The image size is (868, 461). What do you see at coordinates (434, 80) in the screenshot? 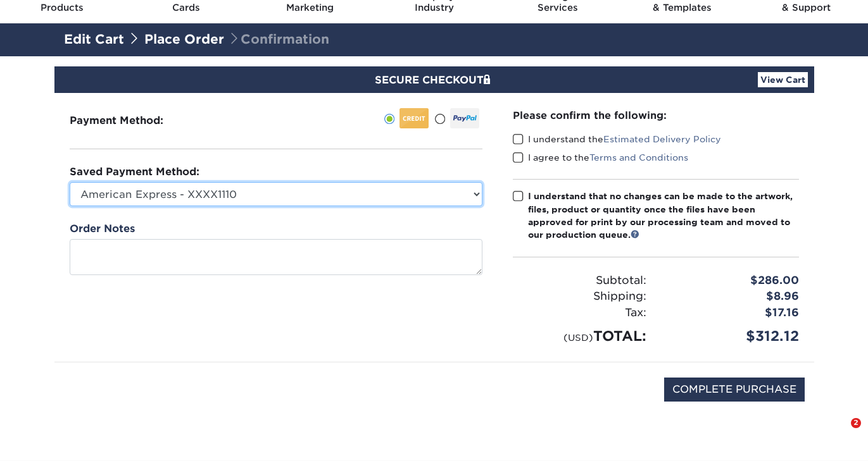
I see `span: SECURE CHECKOUT` at bounding box center [434, 80].